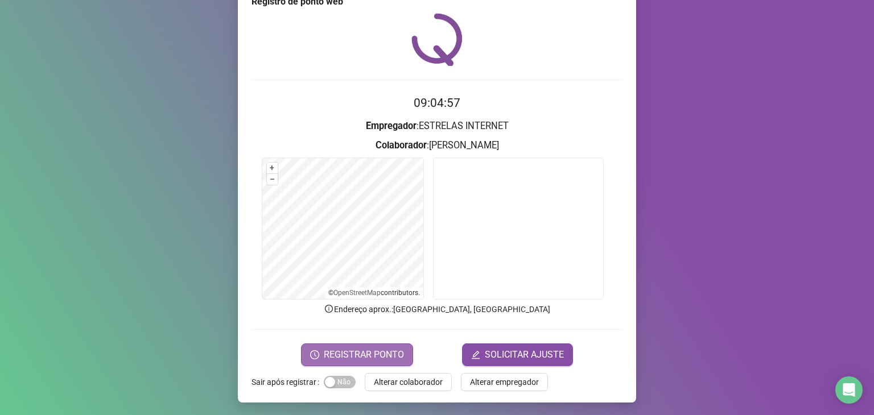  I want to click on span: clock-circle, so click(315, 355).